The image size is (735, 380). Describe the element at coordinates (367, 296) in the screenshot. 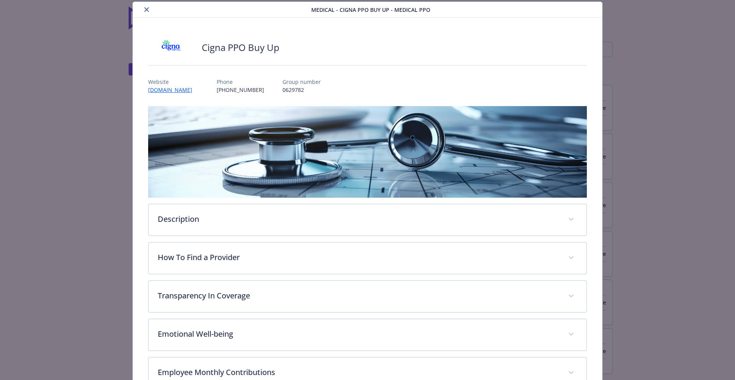

I see `div: Transparency In Coverage` at that location.